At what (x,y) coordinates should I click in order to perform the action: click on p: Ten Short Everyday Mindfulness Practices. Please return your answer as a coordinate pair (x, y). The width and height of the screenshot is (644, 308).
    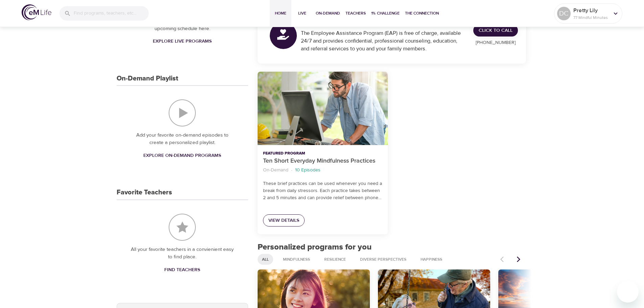
    Looking at the image, I should click on (323, 161).